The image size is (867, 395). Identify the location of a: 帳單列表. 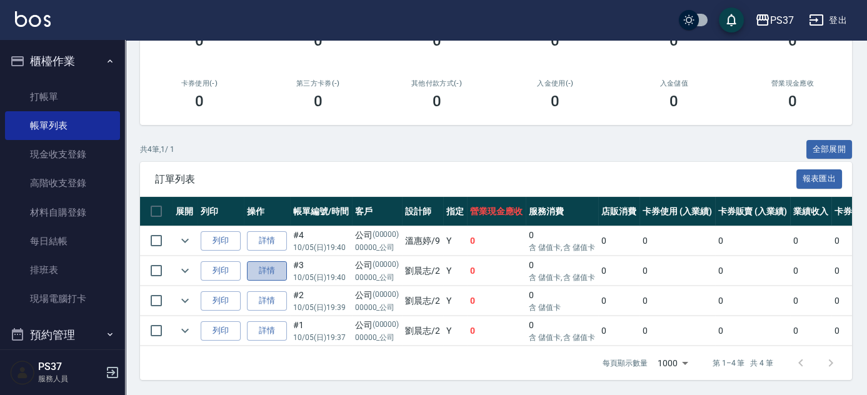
(63, 126).